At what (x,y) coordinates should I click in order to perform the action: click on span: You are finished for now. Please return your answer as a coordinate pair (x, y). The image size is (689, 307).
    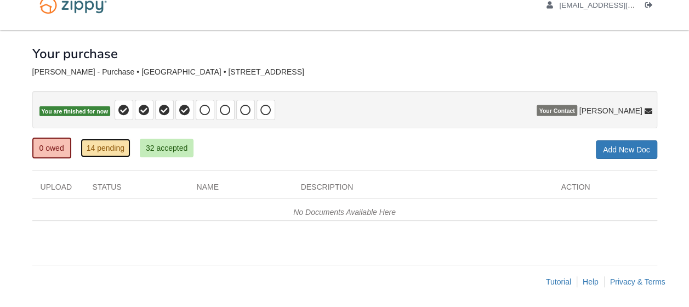
    Looking at the image, I should click on (75, 111).